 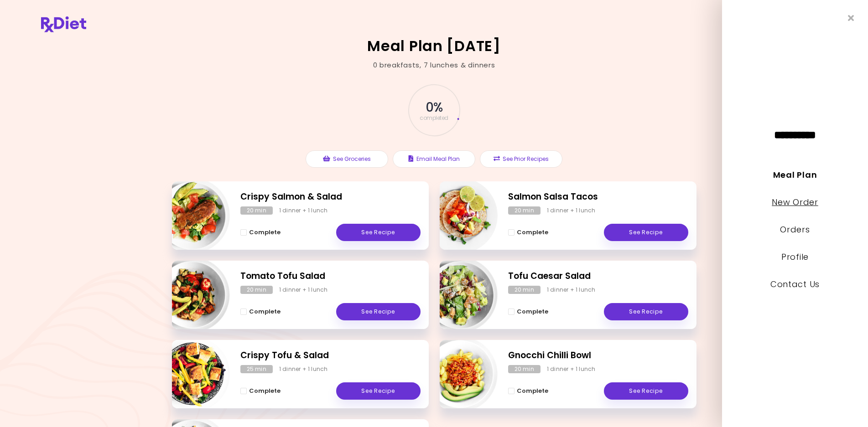 What do you see at coordinates (598, 356) in the screenshot?
I see `h2: Gnocchi Chilli Bowl` at bounding box center [598, 356].